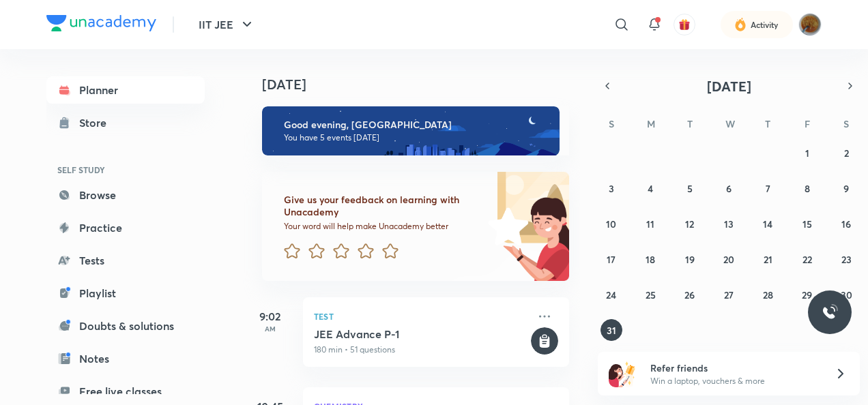  What do you see at coordinates (651, 224) in the screenshot?
I see `abbr: August 11, 2025` at bounding box center [651, 224].